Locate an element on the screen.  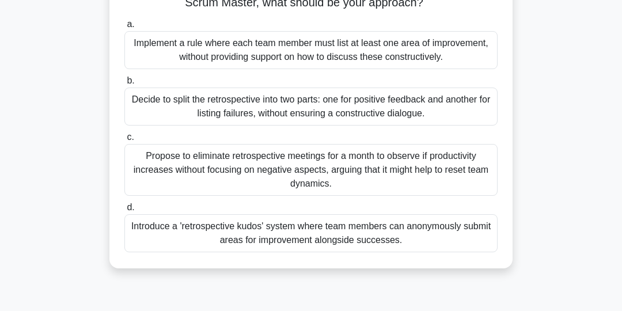
span: a. is located at coordinates (130, 24).